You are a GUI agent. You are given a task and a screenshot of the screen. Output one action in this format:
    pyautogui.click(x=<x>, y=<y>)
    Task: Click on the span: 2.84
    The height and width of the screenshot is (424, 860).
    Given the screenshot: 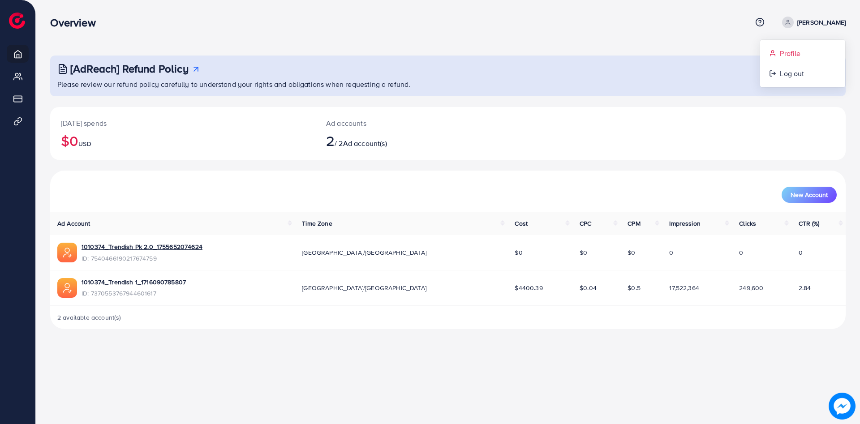 What is the action you would take?
    pyautogui.click(x=805, y=288)
    